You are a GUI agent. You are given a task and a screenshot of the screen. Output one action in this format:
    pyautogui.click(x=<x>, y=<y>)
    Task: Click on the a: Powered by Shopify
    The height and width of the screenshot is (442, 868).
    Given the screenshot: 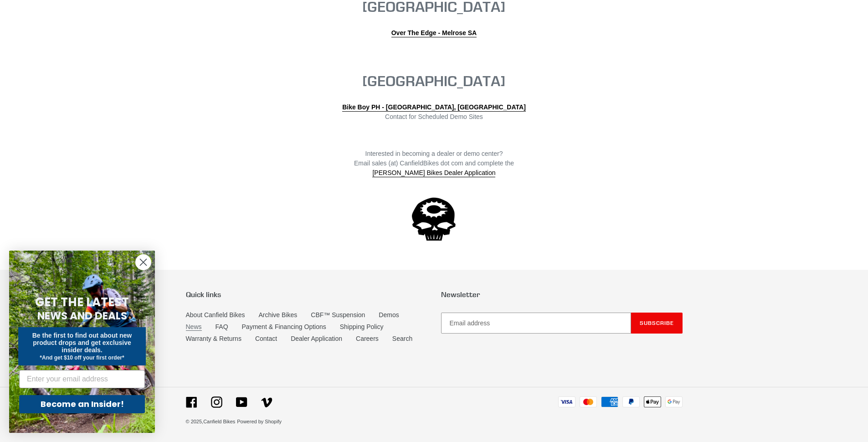 What is the action you would take?
    pyautogui.click(x=259, y=422)
    